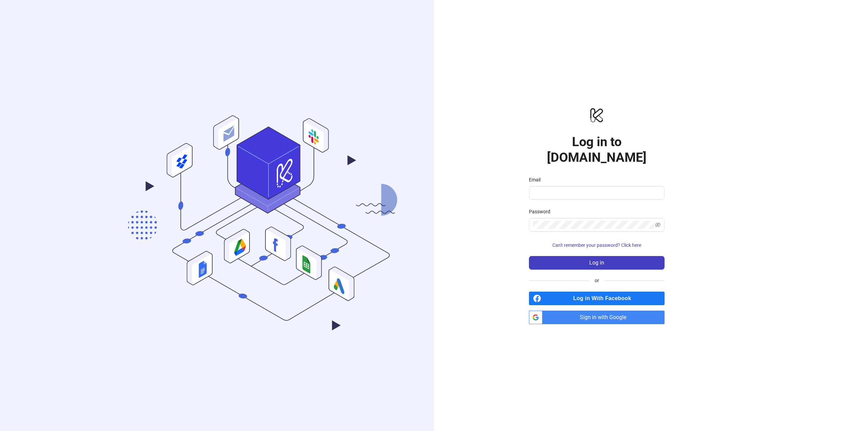 This screenshot has height=431, width=868. Describe the element at coordinates (597, 298) in the screenshot. I see `a: Log in With Facebook` at that location.